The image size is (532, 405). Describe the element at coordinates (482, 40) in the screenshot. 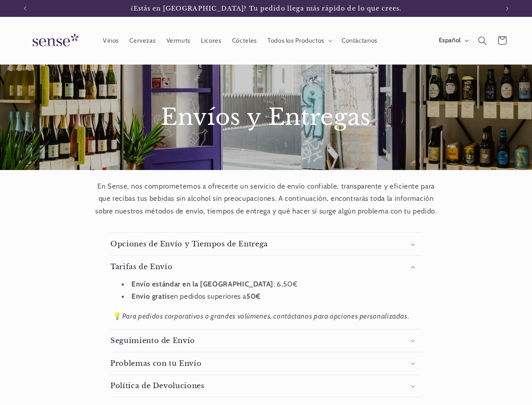

I see `summary: Búsqueda` at that location.